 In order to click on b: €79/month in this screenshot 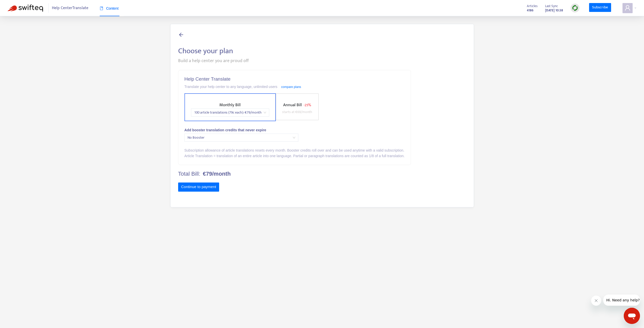, I will do `click(217, 174)`.